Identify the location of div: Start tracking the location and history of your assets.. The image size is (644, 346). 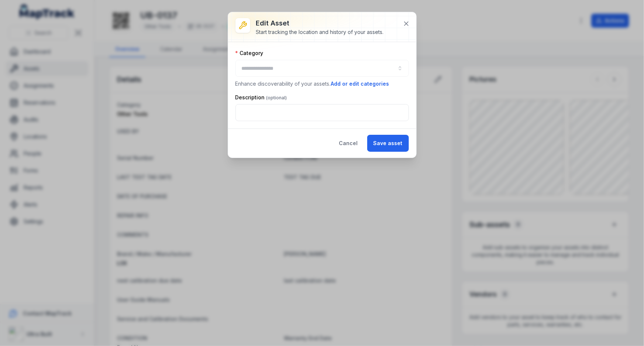
(320, 32).